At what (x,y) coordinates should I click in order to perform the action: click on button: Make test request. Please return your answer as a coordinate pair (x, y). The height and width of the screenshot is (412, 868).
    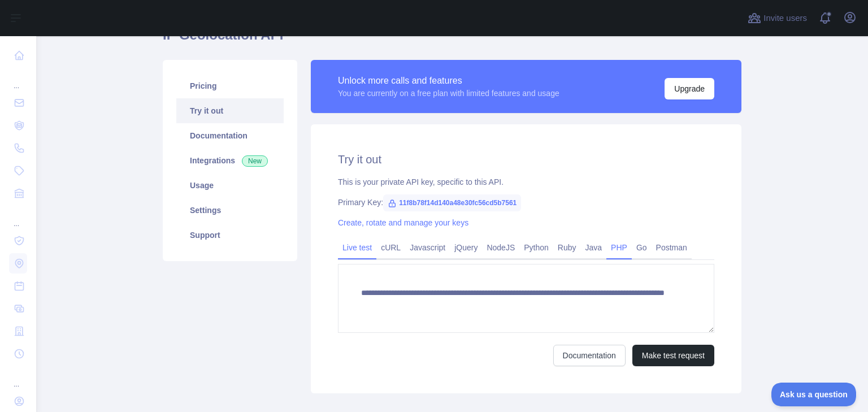
    Looking at the image, I should click on (673, 356).